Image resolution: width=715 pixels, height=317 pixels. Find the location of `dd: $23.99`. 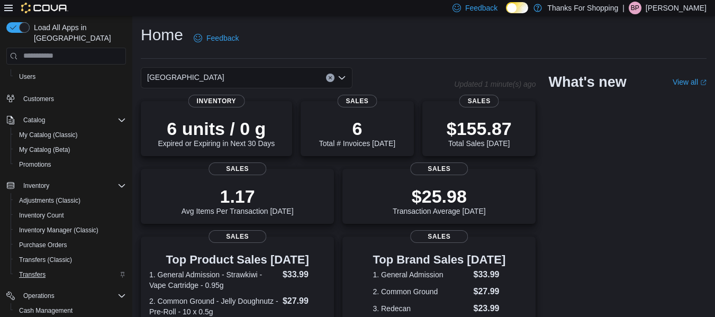

dd: $23.99 is located at coordinates (489, 309).